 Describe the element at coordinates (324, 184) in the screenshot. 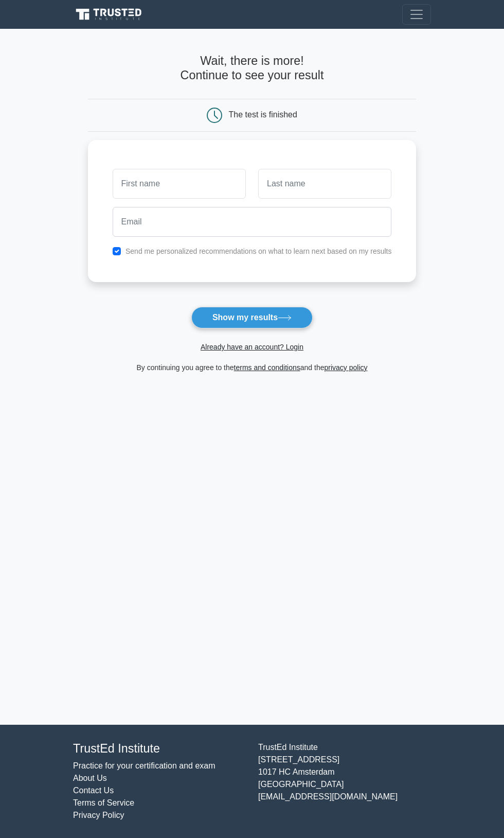

I see `input: Last name` at that location.